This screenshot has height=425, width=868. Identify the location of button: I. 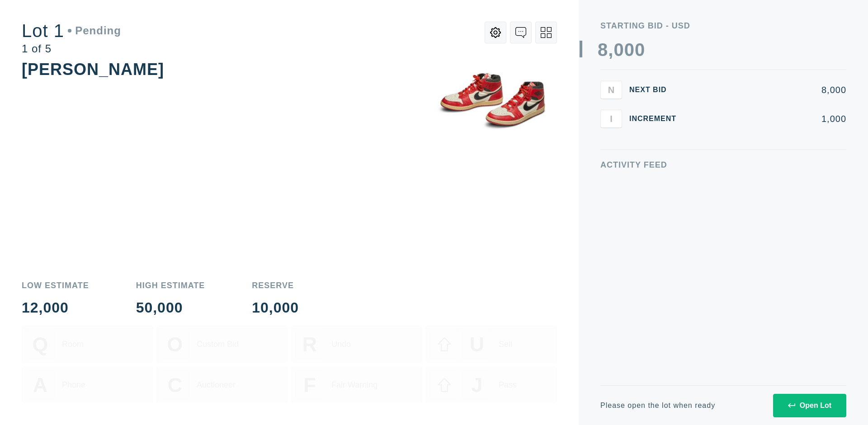
(611, 119).